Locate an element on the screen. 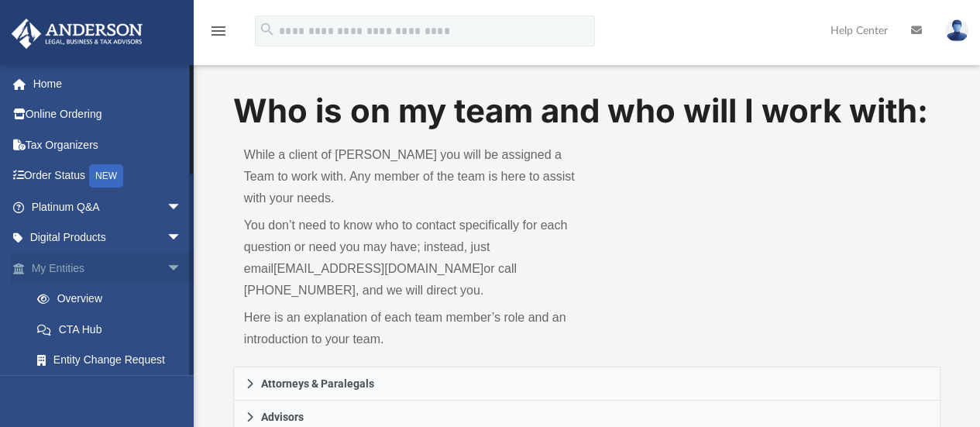  span: Advisors is located at coordinates (282, 416).